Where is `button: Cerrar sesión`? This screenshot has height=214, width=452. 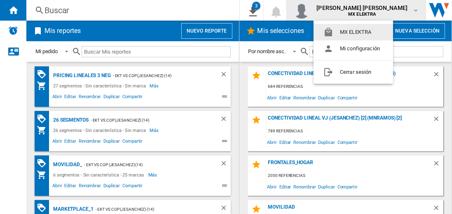 button: Cerrar sesión is located at coordinates (353, 72).